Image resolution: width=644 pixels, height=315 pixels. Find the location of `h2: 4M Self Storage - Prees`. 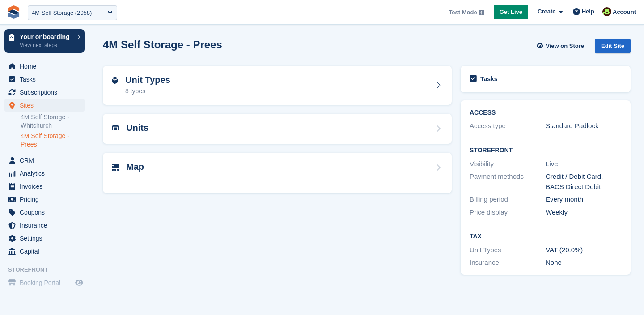

h2: 4M Self Storage - Prees is located at coordinates (163, 45).